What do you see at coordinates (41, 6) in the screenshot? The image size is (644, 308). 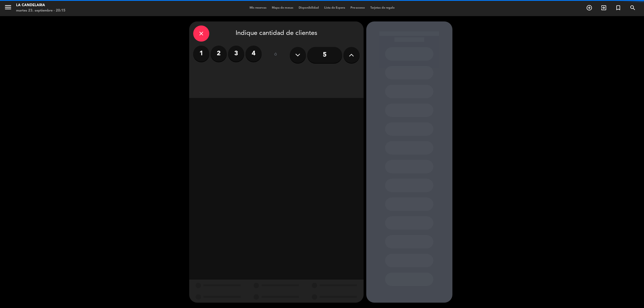 I see `div: LA CANDELARIA` at bounding box center [41, 6].